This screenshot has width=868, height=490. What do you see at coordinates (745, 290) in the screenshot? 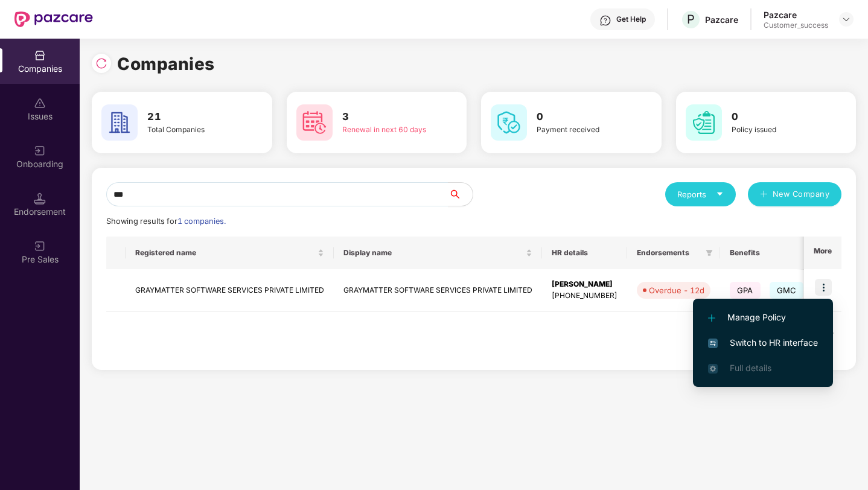
I see `span: GPA` at bounding box center [745, 290].